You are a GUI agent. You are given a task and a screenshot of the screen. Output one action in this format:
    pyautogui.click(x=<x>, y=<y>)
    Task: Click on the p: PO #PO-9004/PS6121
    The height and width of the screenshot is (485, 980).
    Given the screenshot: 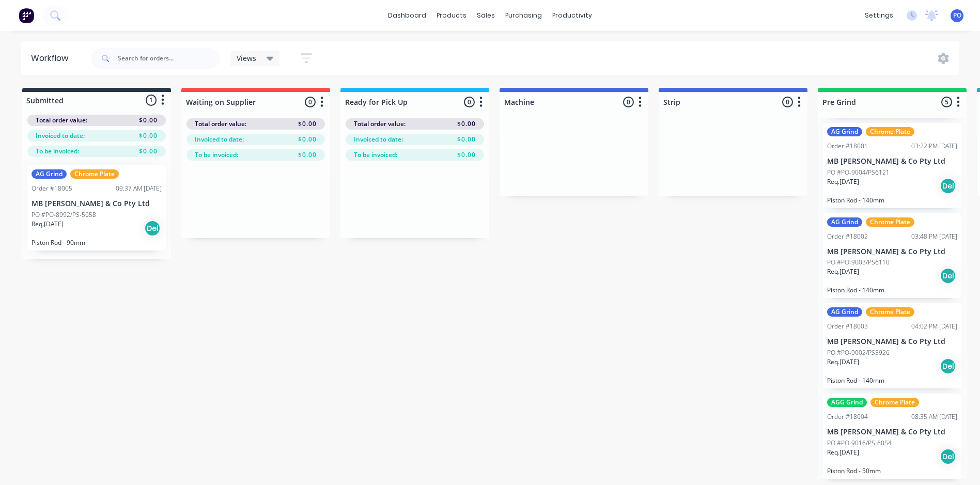 What is the action you would take?
    pyautogui.click(x=859, y=172)
    